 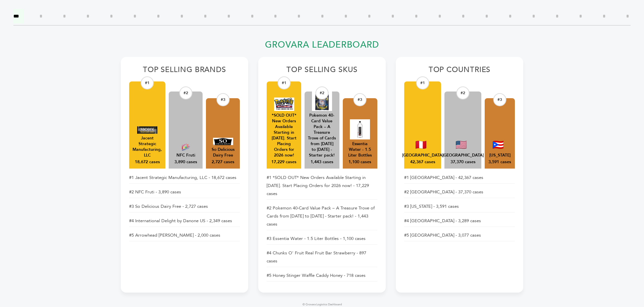 I want to click on div: 1,443 cases, so click(x=322, y=162).